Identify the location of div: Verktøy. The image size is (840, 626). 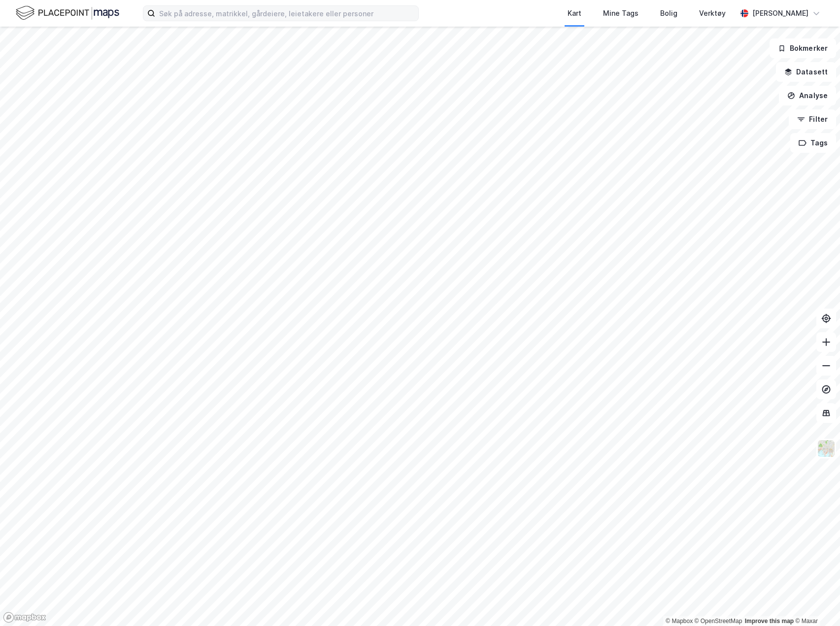
(712, 14).